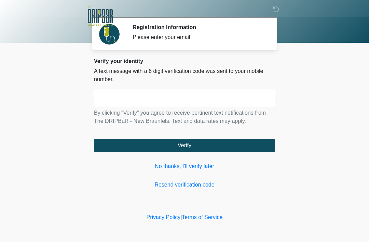 The image size is (369, 242). Describe the element at coordinates (185, 75) in the screenshot. I see `p: A text message with a 6 digit verification code was sent to your mobile number.` at that location.